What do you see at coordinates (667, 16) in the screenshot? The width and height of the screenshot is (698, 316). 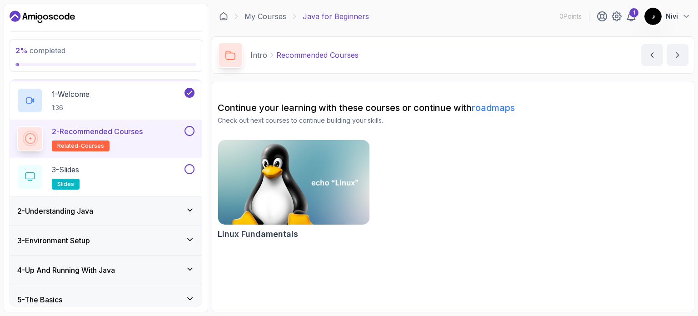 I see `button: user profile imageNivi` at bounding box center [667, 16].